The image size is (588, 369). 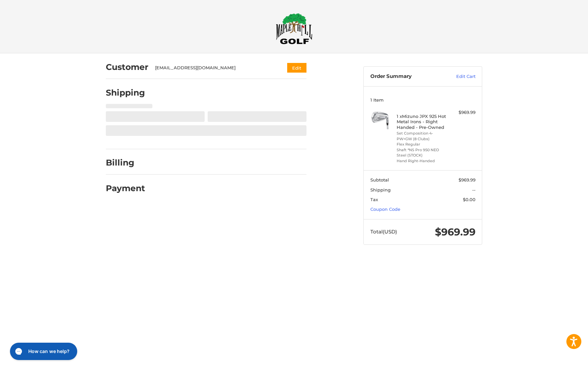 I want to click on h3: Order Summary, so click(x=406, y=77).